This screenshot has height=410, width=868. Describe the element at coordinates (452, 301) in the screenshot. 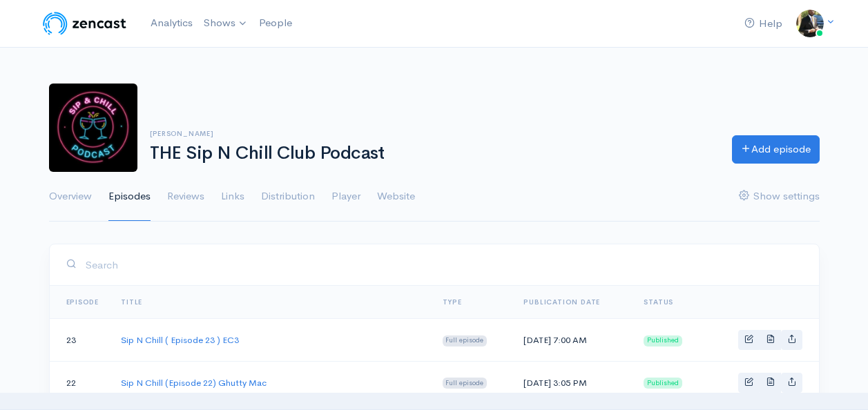

I see `a: Type` at that location.